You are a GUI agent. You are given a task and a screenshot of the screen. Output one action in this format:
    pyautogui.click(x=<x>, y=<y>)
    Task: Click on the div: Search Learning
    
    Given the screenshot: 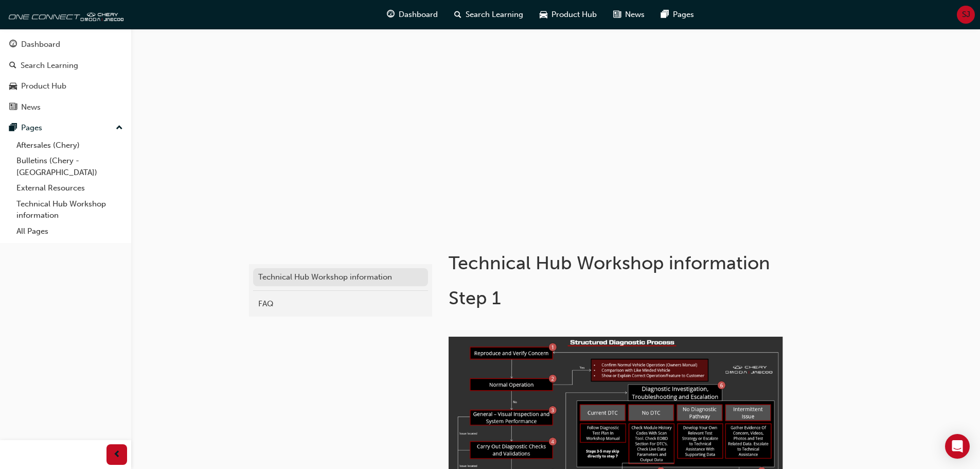 What is the action you would take?
    pyautogui.click(x=49, y=66)
    